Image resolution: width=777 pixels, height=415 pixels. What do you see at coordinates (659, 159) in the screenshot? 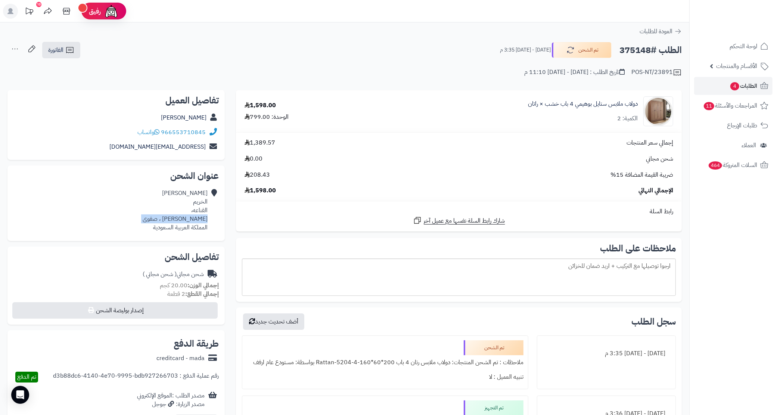
I see `span: شحن مجاني` at bounding box center [659, 159].